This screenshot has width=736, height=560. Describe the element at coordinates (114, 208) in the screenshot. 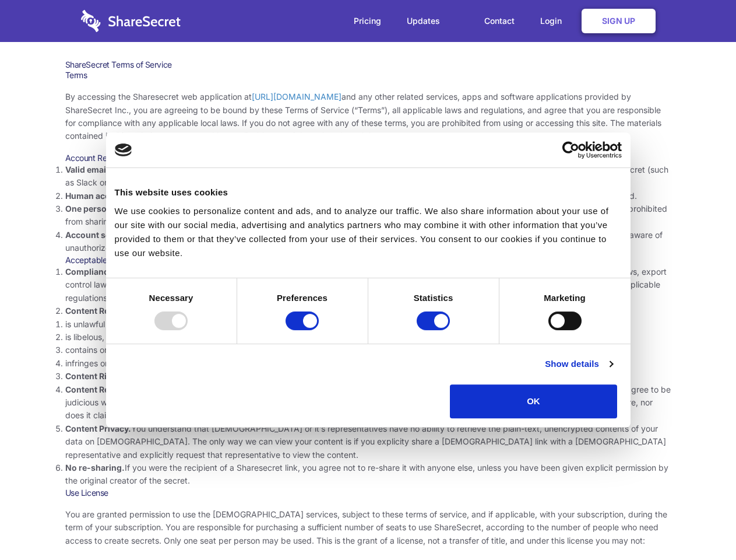

I see `strong: One person per account.` at that location.